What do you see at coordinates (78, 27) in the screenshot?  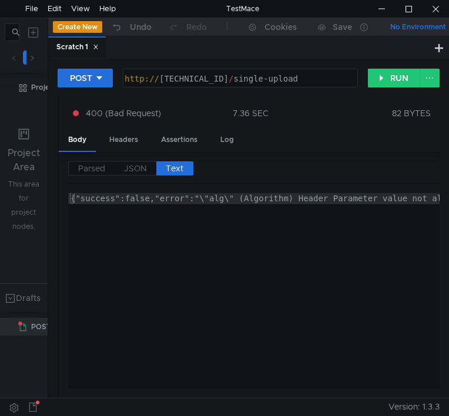 I see `button: Create New` at bounding box center [78, 27].